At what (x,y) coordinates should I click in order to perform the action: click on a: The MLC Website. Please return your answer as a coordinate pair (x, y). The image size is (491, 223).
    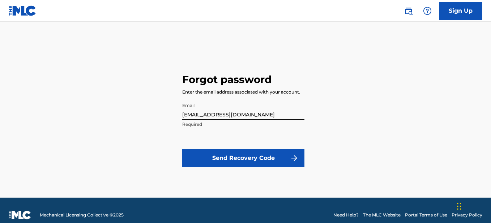
    Looking at the image, I should click on (382, 215).